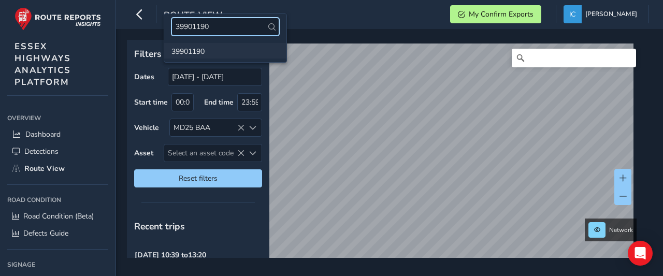  Describe the element at coordinates (59, 216) in the screenshot. I see `span: Road Condition (Beta)` at that location.